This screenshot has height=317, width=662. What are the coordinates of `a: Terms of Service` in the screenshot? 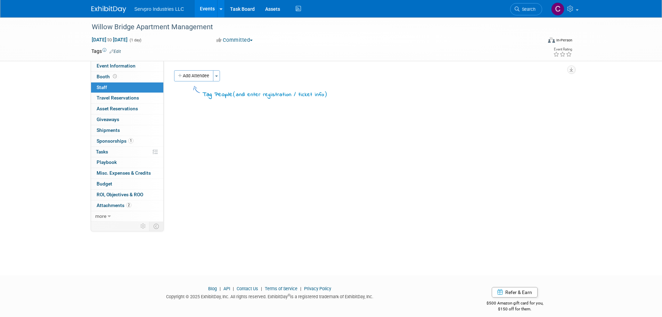 It's located at (281, 288).